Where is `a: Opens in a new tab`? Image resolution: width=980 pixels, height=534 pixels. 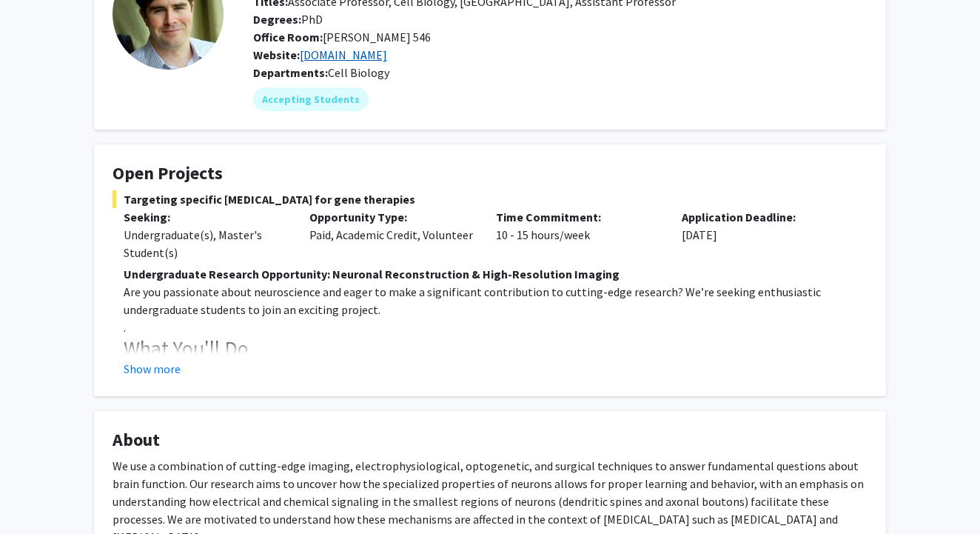 a: Opens in a new tab is located at coordinates (344, 54).